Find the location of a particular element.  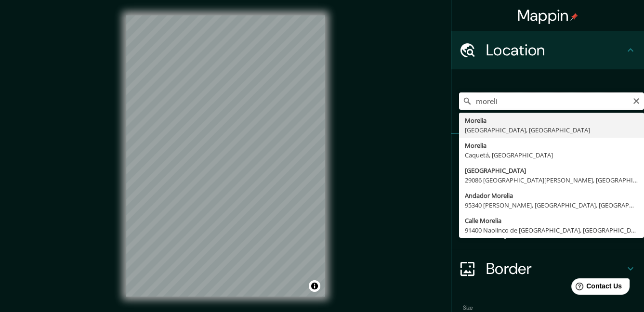

div: Style is located at coordinates (548, 192).